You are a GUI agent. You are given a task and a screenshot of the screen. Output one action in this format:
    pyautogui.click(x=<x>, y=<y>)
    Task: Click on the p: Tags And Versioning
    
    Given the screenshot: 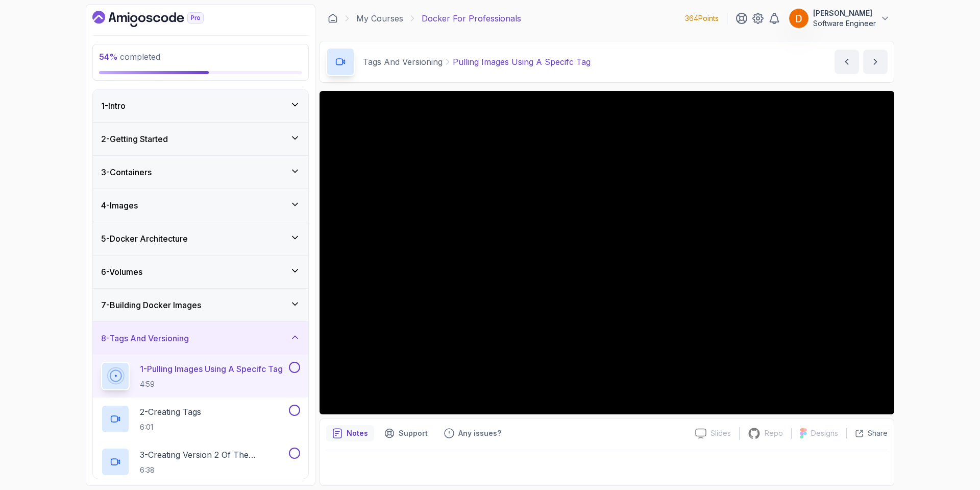 What is the action you would take?
    pyautogui.click(x=403, y=62)
    